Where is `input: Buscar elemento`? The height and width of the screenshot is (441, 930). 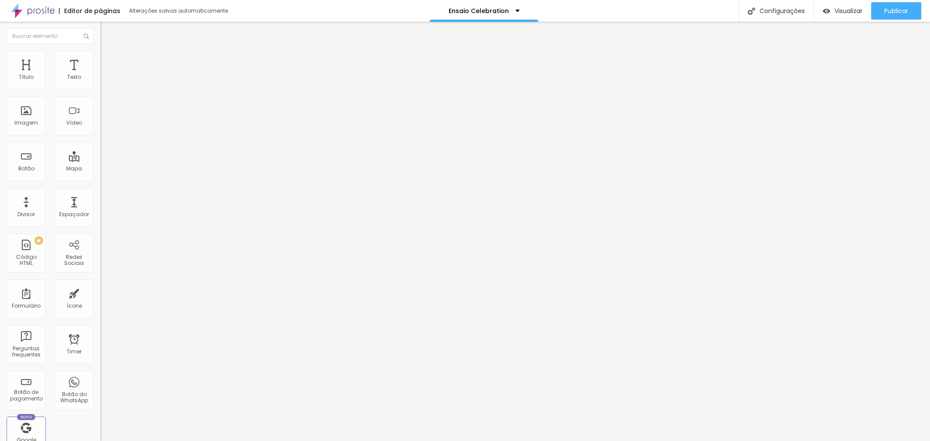 input: Buscar elemento is located at coordinates (50, 36).